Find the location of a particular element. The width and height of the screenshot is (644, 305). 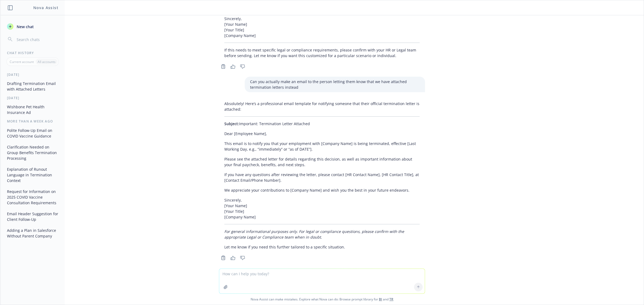

button: New chat is located at coordinates (32, 27).